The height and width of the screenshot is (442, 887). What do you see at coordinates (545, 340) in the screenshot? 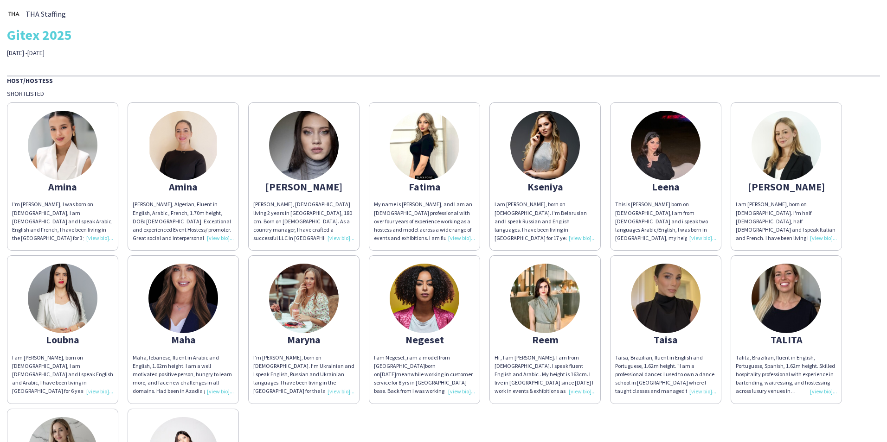
I see `div: Reem` at bounding box center [545, 340].